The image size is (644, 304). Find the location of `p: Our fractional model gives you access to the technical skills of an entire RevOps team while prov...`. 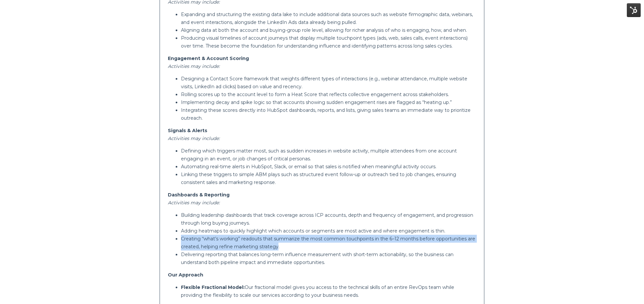

p: Our fractional model gives you access to the technical skills of an entire RevOps team while prov... is located at coordinates (329, 292).